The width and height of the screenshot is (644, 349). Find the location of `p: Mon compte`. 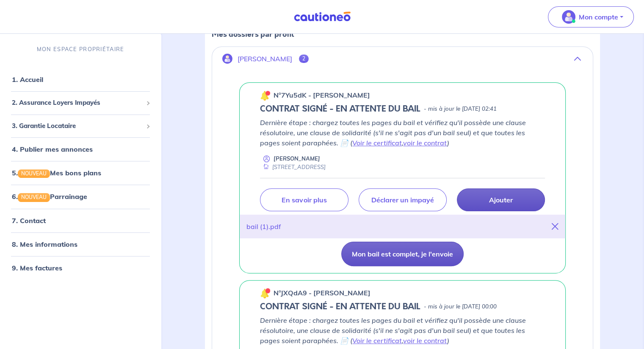

p: Mon compte is located at coordinates (598, 17).